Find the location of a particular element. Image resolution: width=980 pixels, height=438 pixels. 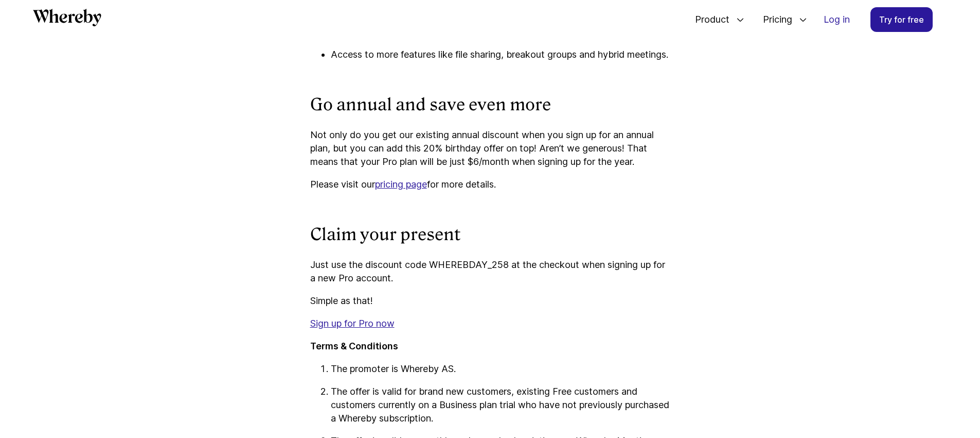

h3: Go annual and save even more is located at coordinates (490, 105).